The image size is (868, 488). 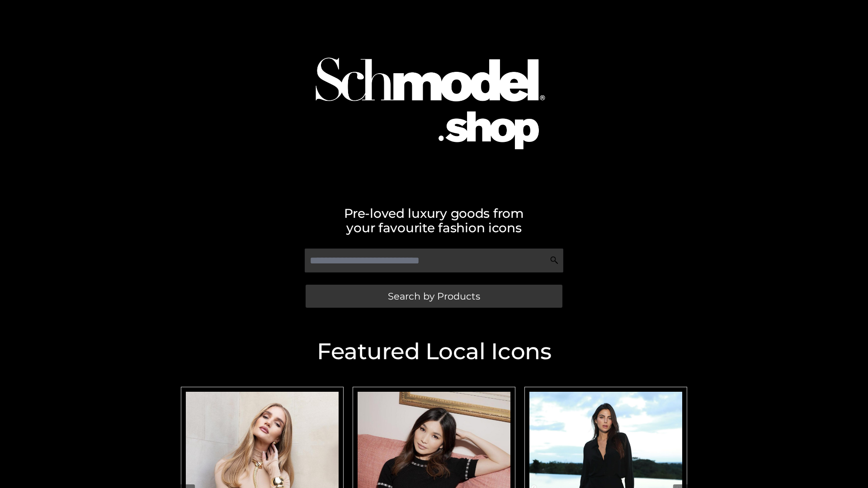 I want to click on h2: Featured Local Icons​, so click(x=434, y=351).